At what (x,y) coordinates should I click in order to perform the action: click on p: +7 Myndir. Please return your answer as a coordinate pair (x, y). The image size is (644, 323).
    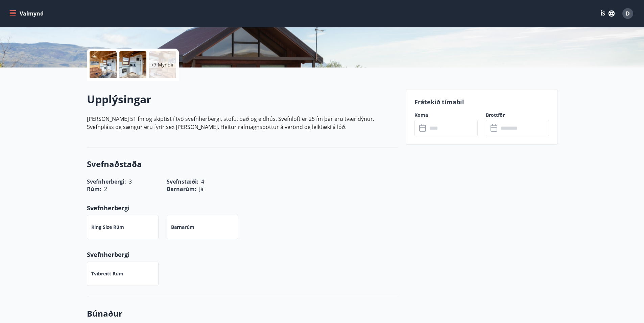
    Looking at the image, I should click on (163, 65).